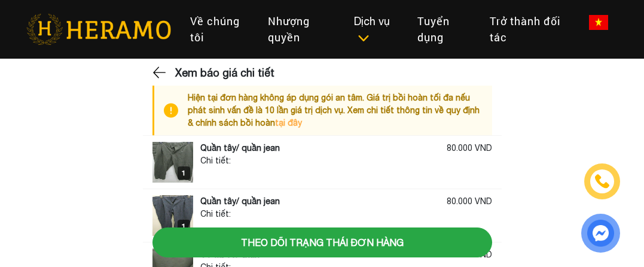 The width and height of the screenshot is (644, 267). What do you see at coordinates (598, 22) in the screenshot?
I see `img: vn-flag.png` at bounding box center [598, 22].